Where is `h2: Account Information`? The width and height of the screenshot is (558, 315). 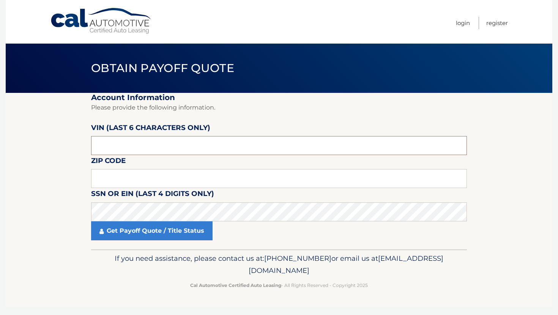 h2: Account Information is located at coordinates (279, 98).